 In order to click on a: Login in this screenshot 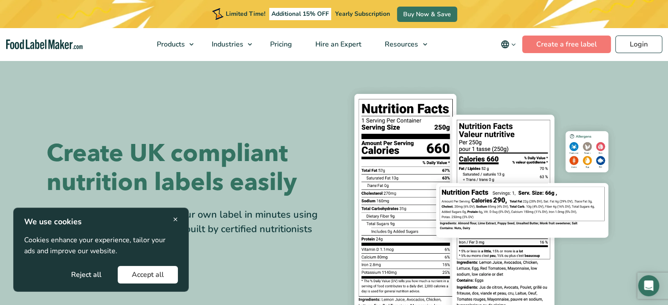, I will do `click(638, 44)`.